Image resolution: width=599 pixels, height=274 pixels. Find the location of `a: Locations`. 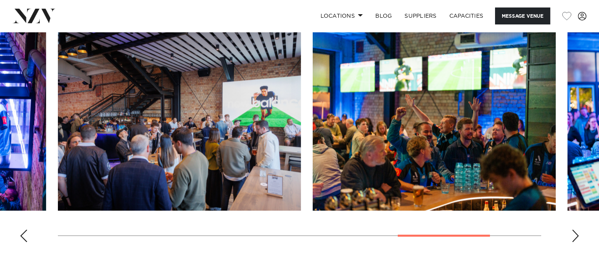

a: Locations is located at coordinates (341, 16).